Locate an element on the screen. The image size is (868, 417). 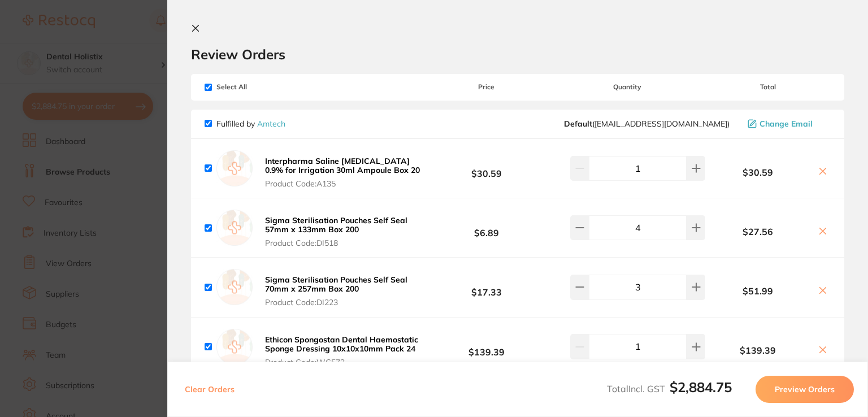
b: $17.33 is located at coordinates (487, 287).